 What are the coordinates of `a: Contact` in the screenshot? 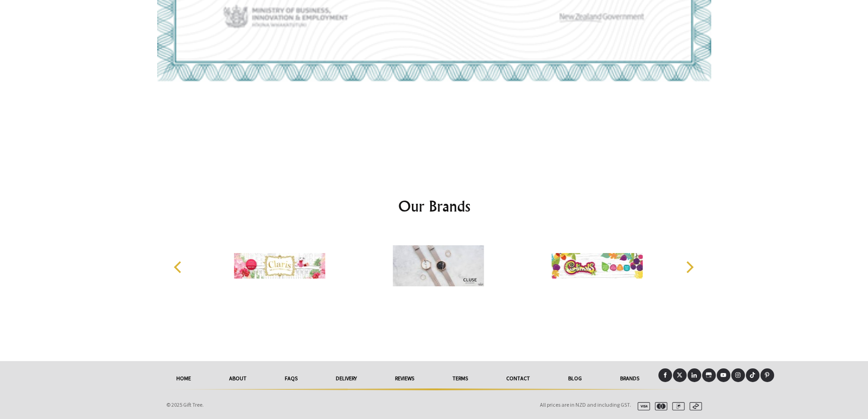 It's located at (518, 378).